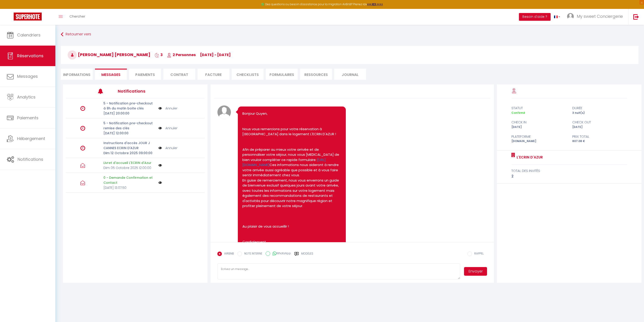 The image size is (644, 322). I want to click on li: CHECKLISTS, so click(247, 74).